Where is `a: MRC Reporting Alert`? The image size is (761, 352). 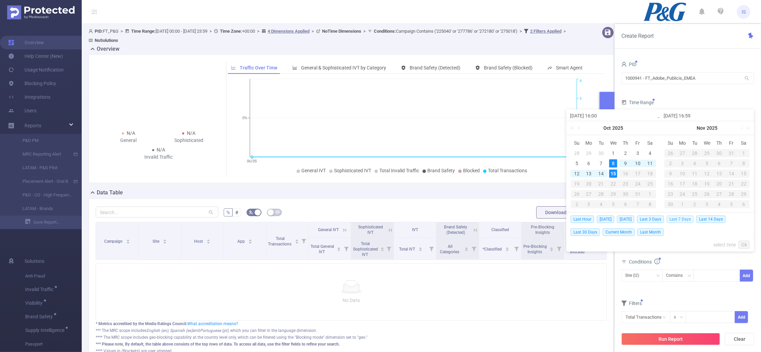 a: MRC Reporting Alert is located at coordinates (44, 154).